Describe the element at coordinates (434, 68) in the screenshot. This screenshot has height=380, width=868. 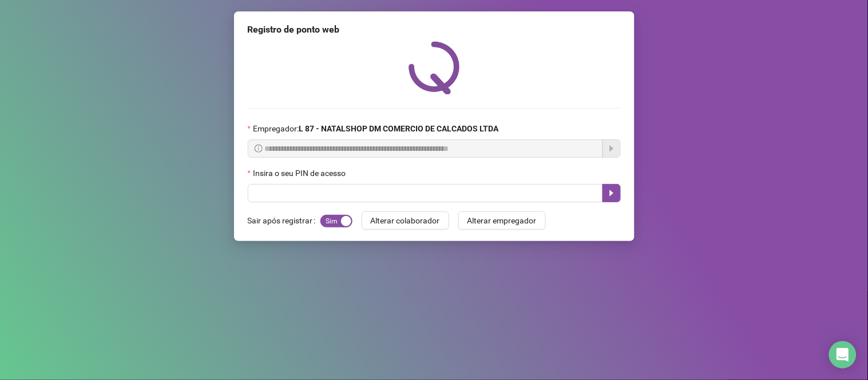
I see `img: QRPoint` at that location.